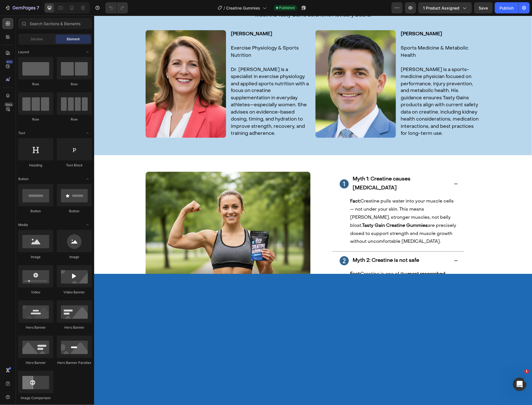 Image resolution: width=532 pixels, height=405 pixels. I want to click on span: Save, so click(484, 8).